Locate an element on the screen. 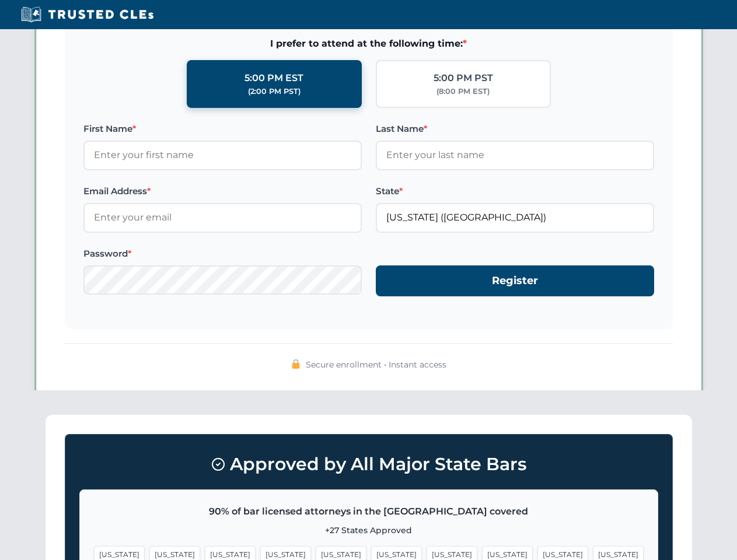  div: 5:00 PM PST is located at coordinates (464, 78).